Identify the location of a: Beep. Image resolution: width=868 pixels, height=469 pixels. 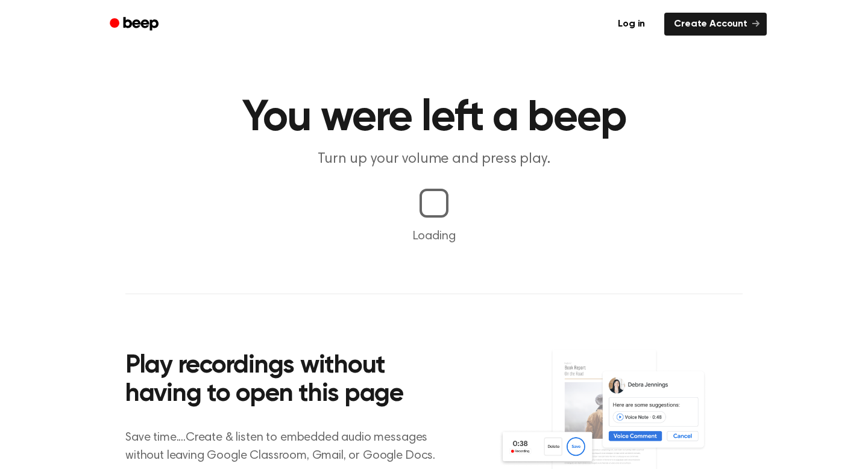
(135, 24).